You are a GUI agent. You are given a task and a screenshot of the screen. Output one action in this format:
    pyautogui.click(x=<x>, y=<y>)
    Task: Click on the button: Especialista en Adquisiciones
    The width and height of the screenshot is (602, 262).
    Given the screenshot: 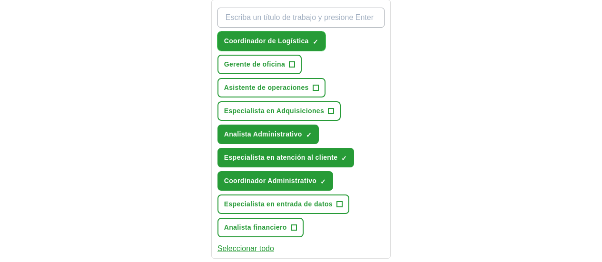 What is the action you would take?
    pyautogui.click(x=279, y=111)
    